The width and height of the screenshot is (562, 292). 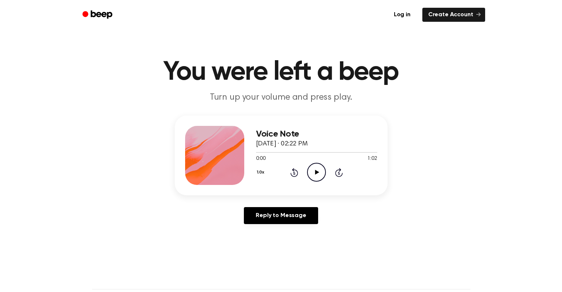 What do you see at coordinates (402, 15) in the screenshot?
I see `a: Log in` at bounding box center [402, 15].